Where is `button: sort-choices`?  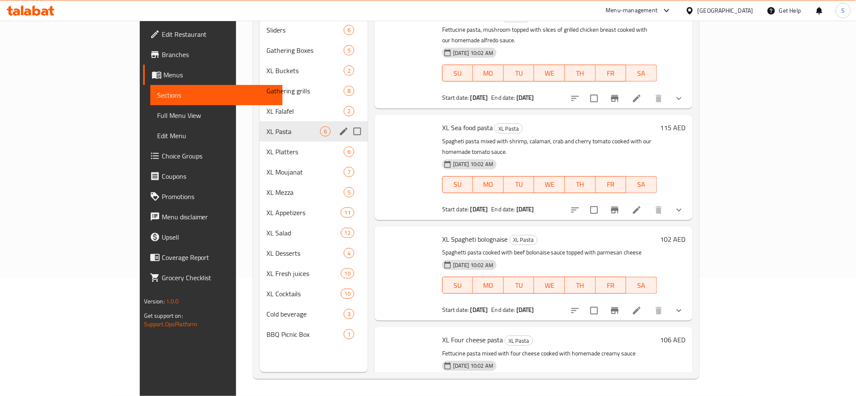 button: sort-choices is located at coordinates (575, 210).